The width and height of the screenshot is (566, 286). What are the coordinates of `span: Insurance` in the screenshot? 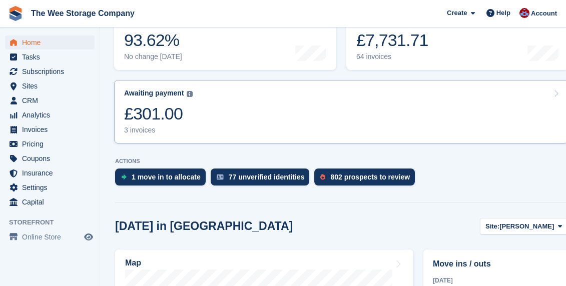 It's located at (52, 173).